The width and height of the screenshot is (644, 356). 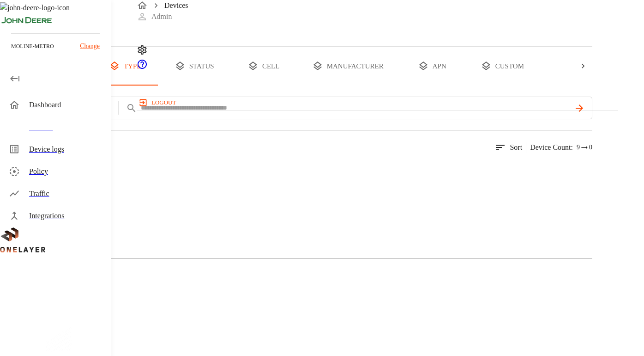 I want to click on span: 9, so click(x=578, y=148).